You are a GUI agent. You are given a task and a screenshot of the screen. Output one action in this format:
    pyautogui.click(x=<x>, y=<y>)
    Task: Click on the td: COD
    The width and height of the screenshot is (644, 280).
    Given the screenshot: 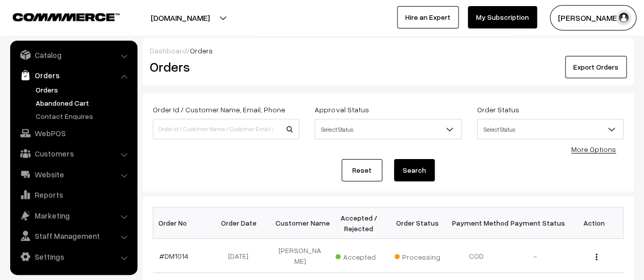 What is the action you would take?
    pyautogui.click(x=477, y=256)
    